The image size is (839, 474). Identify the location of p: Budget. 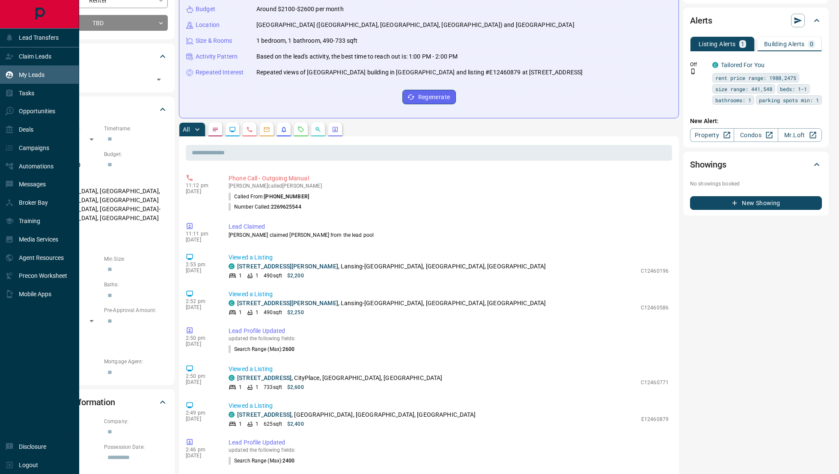
(205, 9).